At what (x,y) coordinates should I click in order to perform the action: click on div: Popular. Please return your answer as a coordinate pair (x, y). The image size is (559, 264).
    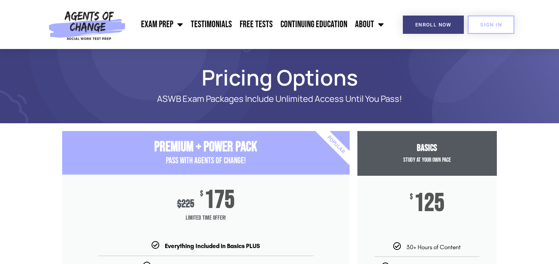
    Looking at the image, I should click on (336, 145).